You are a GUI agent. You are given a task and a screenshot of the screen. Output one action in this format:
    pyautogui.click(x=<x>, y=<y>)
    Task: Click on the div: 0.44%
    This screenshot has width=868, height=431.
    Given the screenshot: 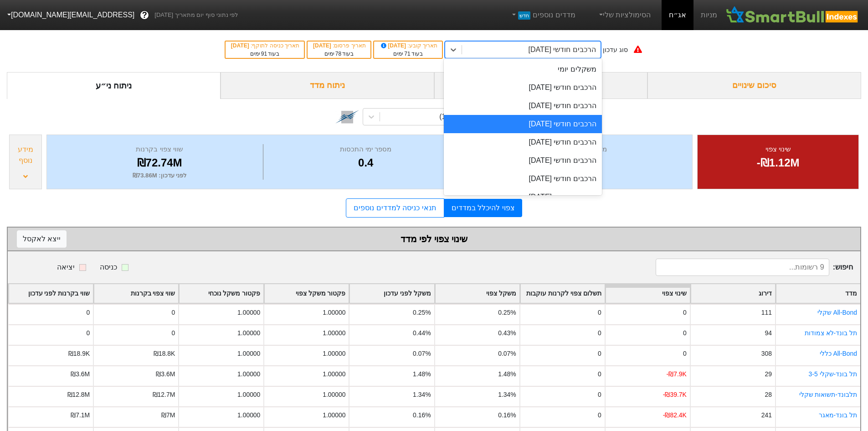 What is the action you would take?
    pyautogui.click(x=421, y=333)
    